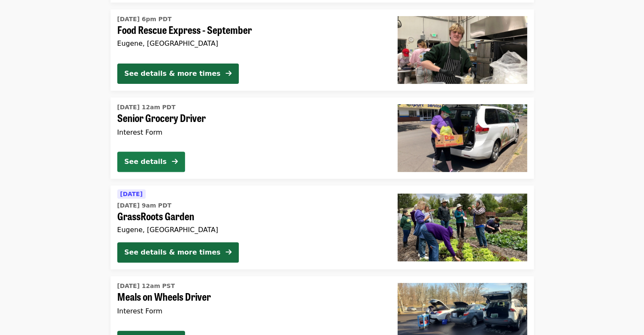 This screenshot has width=644, height=335. Describe the element at coordinates (463, 50) in the screenshot. I see `img: Food Rescue Express - September organized by FOOD For Lane County` at that location.